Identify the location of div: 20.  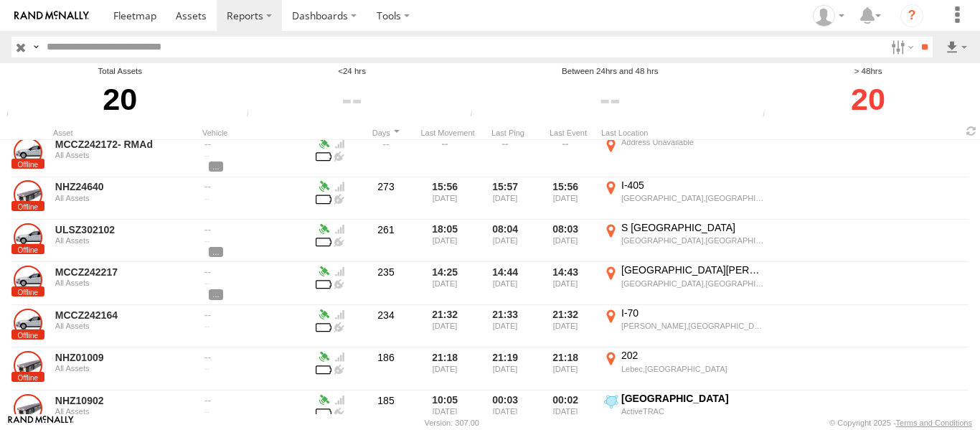
(120, 99).